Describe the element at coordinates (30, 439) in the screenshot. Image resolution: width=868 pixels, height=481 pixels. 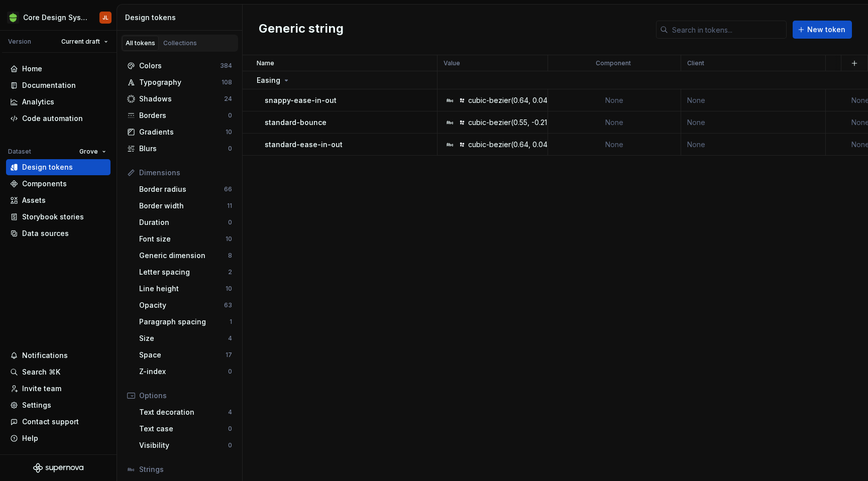
I see `div: Help` at that location.